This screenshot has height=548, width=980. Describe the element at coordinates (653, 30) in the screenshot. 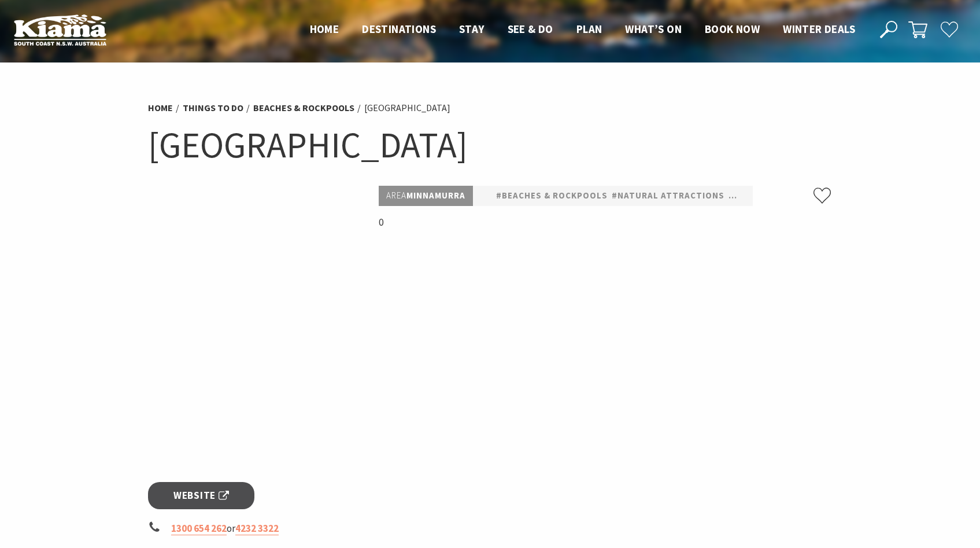

I see `a: What’s On` at that location.